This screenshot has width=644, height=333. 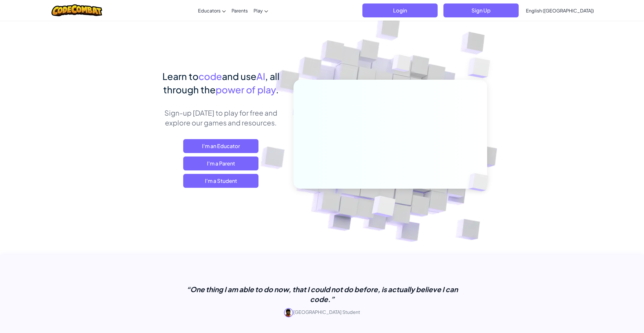 What do you see at coordinates (77, 10) in the screenshot?
I see `img: CodeCombat logo` at bounding box center [77, 10].